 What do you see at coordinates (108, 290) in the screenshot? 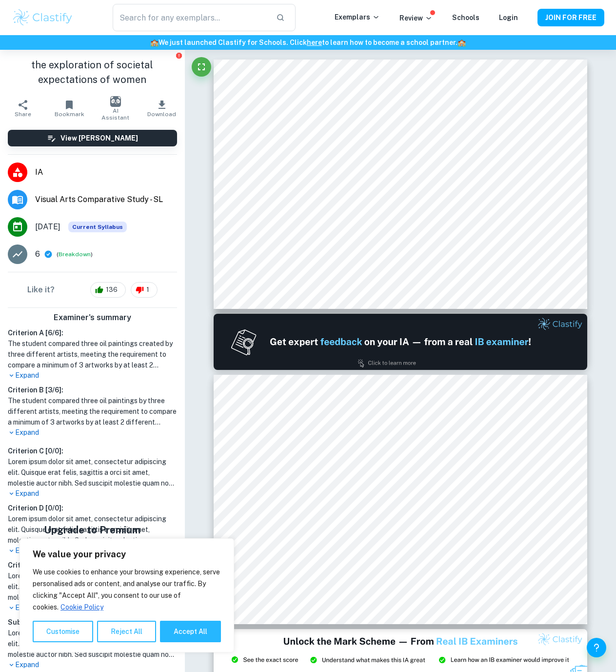
I see `div: 136` at bounding box center [108, 290].